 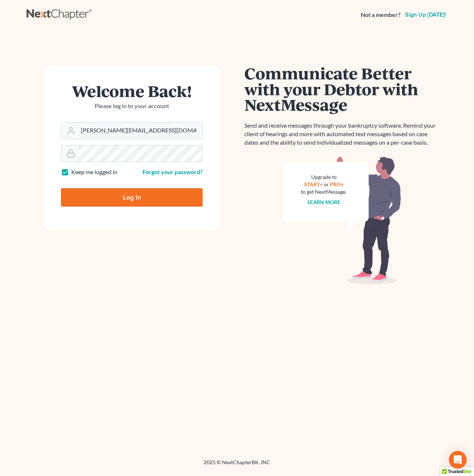 What do you see at coordinates (327, 184) in the screenshot?
I see `span: or` at bounding box center [327, 184].